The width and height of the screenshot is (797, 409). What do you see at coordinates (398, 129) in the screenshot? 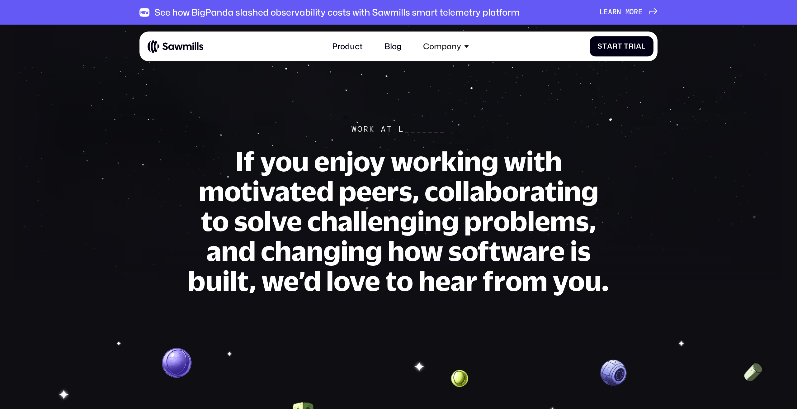
I see `div: Work At L_______` at bounding box center [398, 129].